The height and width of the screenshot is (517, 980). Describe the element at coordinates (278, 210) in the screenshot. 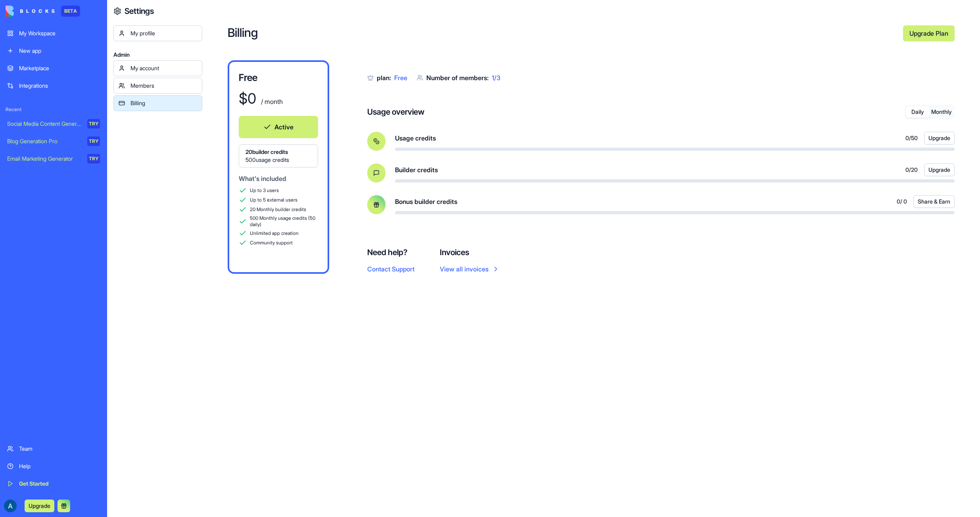

I see `span: 20 Monthly builder credits` at that location.